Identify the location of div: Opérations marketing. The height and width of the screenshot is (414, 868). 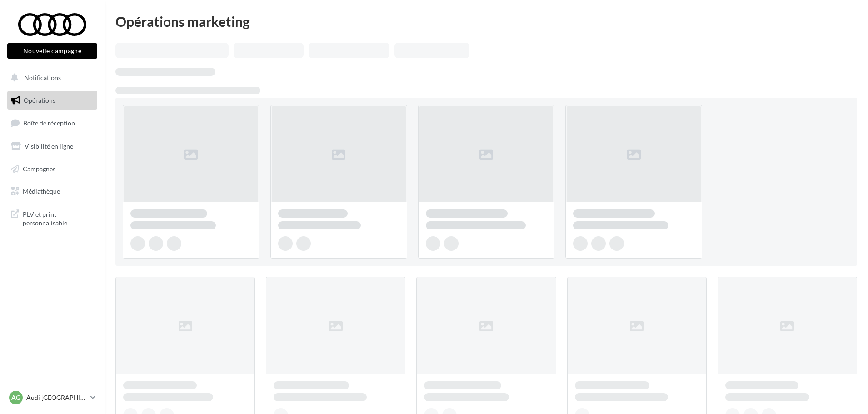
(486, 21).